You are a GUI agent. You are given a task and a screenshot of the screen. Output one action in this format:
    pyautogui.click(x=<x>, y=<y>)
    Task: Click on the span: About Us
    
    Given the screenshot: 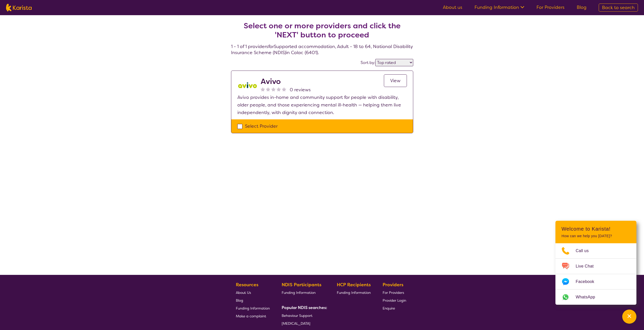 What is the action you would take?
    pyautogui.click(x=244, y=293)
    